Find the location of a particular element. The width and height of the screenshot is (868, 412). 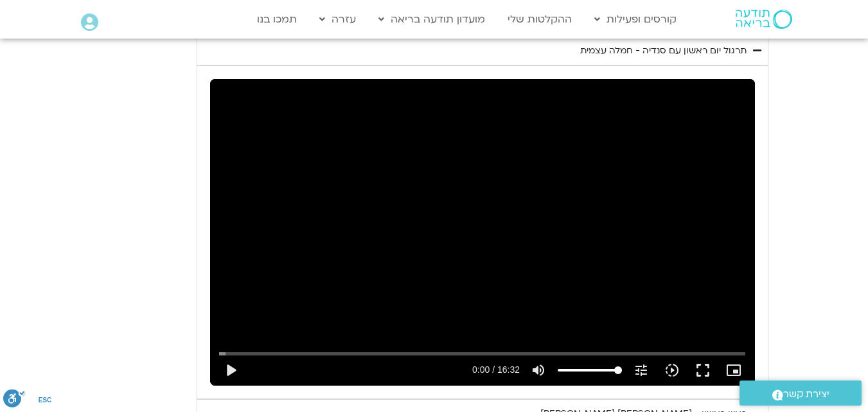

a: ההקלטות שלי is located at coordinates (540, 20).